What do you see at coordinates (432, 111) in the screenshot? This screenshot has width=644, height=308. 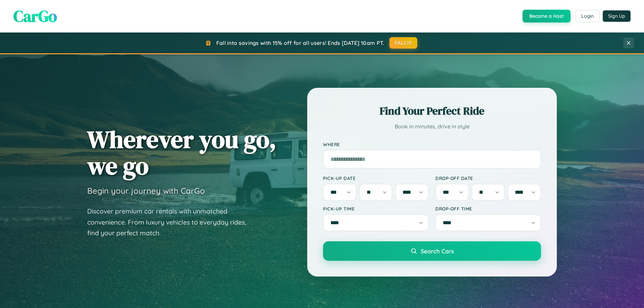 I see `h2: Find Your Perfect Ride` at bounding box center [432, 111].